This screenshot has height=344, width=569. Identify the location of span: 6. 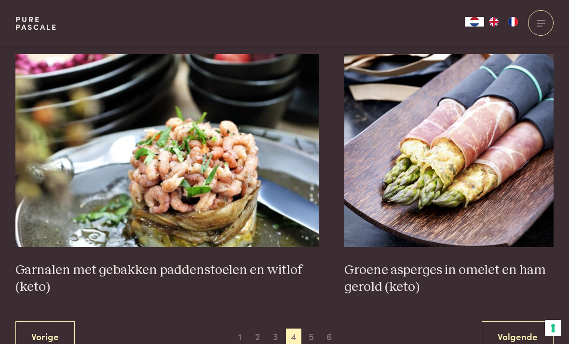
(330, 336).